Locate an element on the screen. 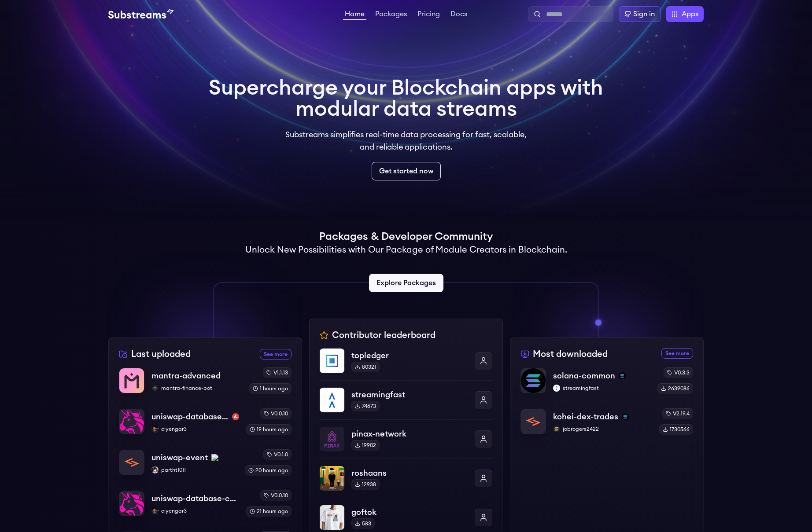 This screenshot has height=532, width=812. a: See more recently uploaded packages is located at coordinates (275, 354).